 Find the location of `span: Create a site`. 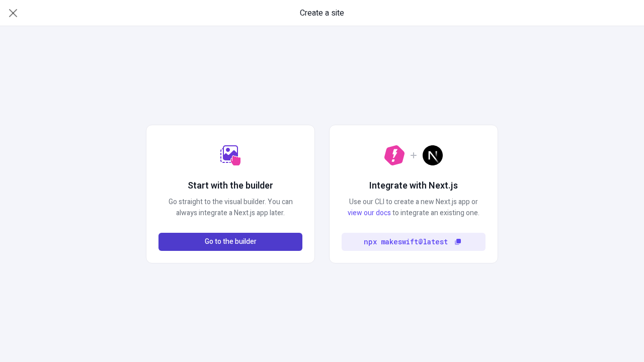

span: Create a site is located at coordinates (322, 13).